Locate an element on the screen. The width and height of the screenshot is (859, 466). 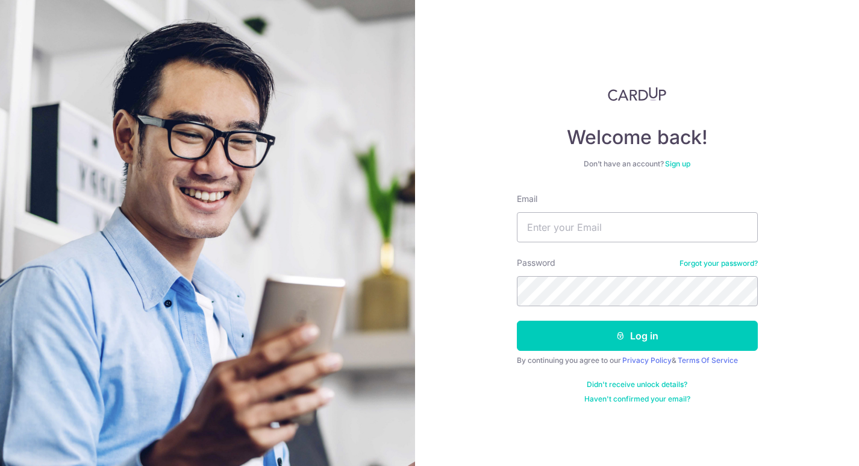
a: Sign up is located at coordinates (678, 163).